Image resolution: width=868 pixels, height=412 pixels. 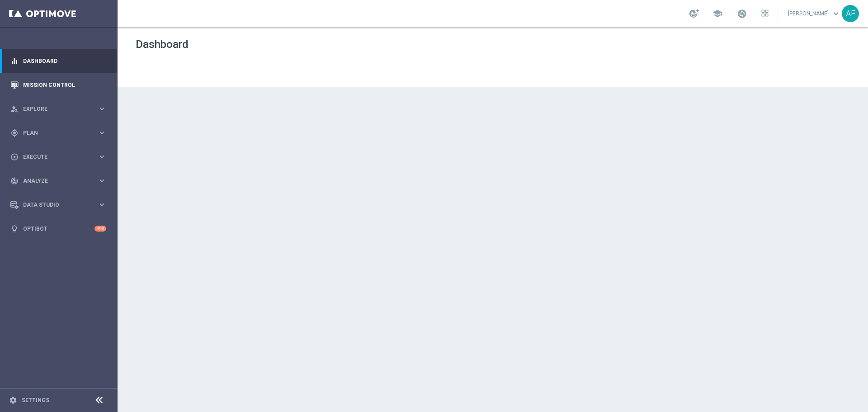 What do you see at coordinates (58, 85) in the screenshot?
I see `button: Mission Control` at bounding box center [58, 85].